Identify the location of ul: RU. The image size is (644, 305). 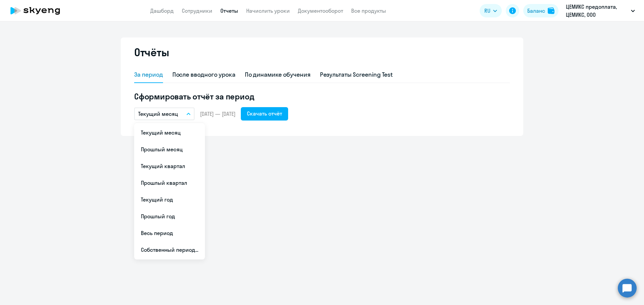
(169, 191).